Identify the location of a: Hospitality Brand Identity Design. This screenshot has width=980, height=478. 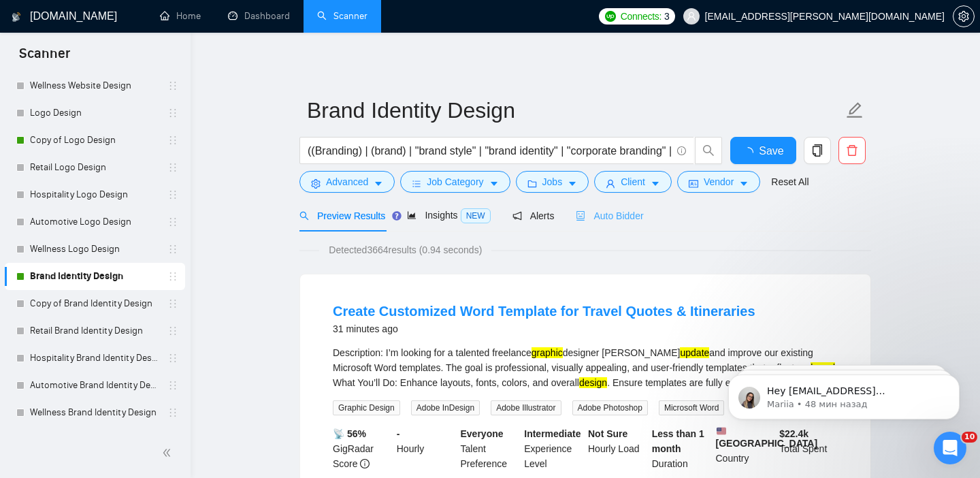
(95, 358).